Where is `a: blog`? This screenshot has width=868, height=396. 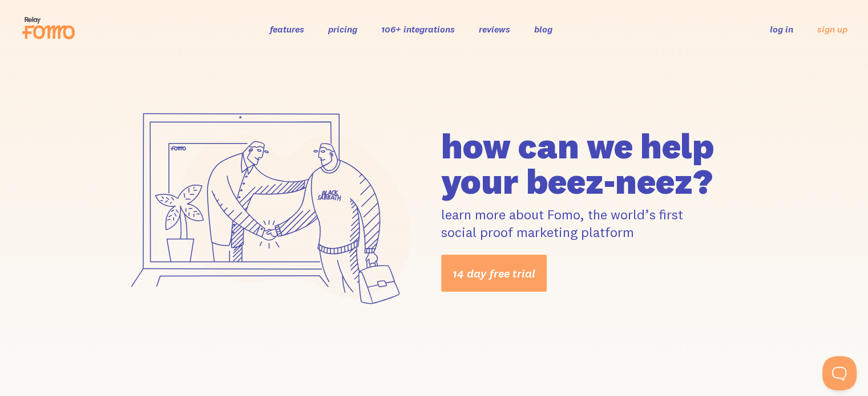 a: blog is located at coordinates (543, 29).